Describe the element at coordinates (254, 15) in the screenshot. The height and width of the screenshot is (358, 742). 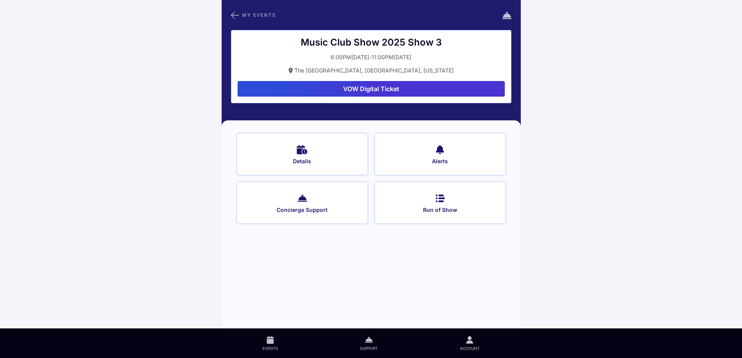
I see `button: My Events` at that location.